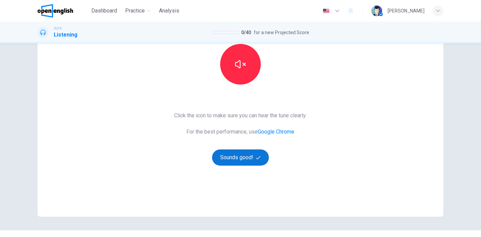 The image size is (481, 237). Describe the element at coordinates (277, 132) in the screenshot. I see `a: Google Chrome` at that location.